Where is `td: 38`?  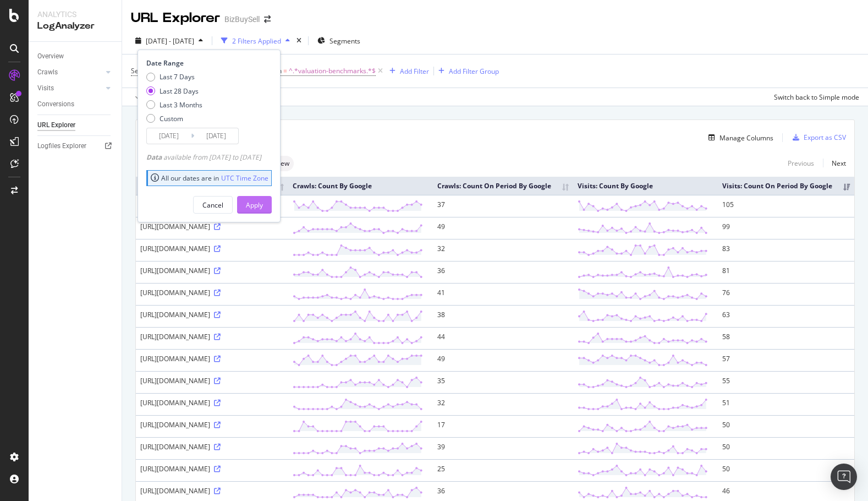 td: 38 is located at coordinates (503, 316).